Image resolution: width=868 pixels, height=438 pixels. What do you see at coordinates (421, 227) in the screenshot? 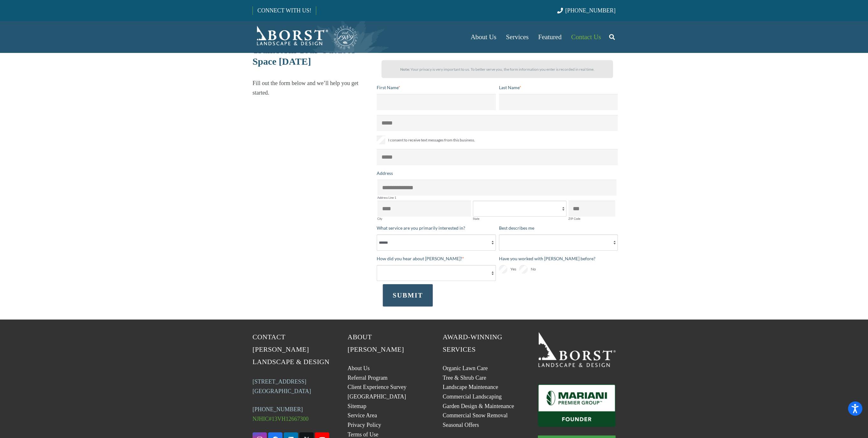
I see `span: What service are you primarily interested in?` at bounding box center [421, 227].